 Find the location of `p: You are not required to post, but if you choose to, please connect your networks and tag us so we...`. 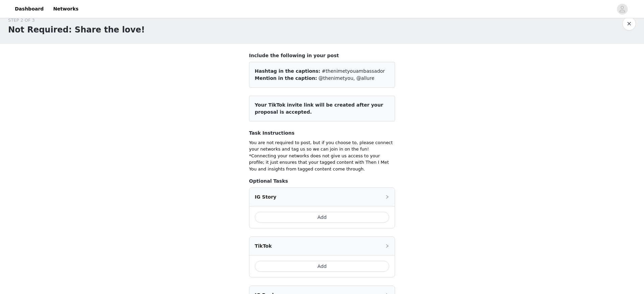

p: You are not required to post, but if you choose to, please connect your networks and tag us so we... is located at coordinates (322, 156).